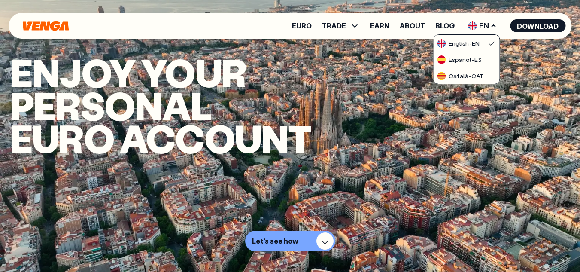 This screenshot has height=272, width=580. Describe the element at coordinates (482, 26) in the screenshot. I see `span: EN` at that location.